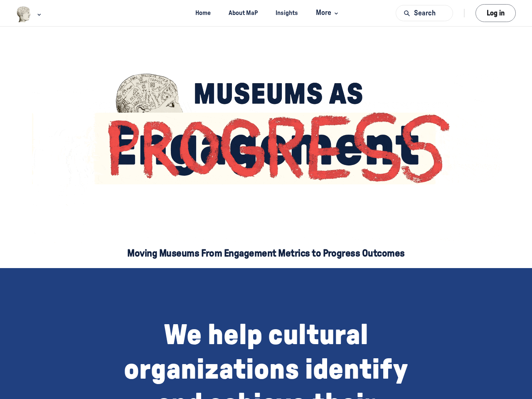  What do you see at coordinates (287, 13) in the screenshot?
I see `a: Insights` at bounding box center [287, 13].